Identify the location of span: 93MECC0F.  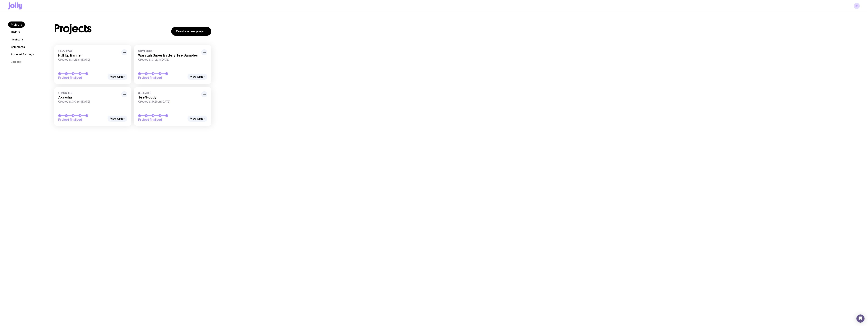
(169, 51).